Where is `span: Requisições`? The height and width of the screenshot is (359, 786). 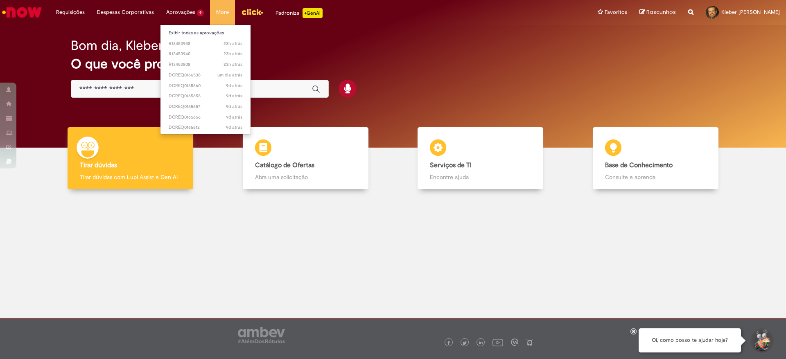 span: Requisições is located at coordinates (70, 12).